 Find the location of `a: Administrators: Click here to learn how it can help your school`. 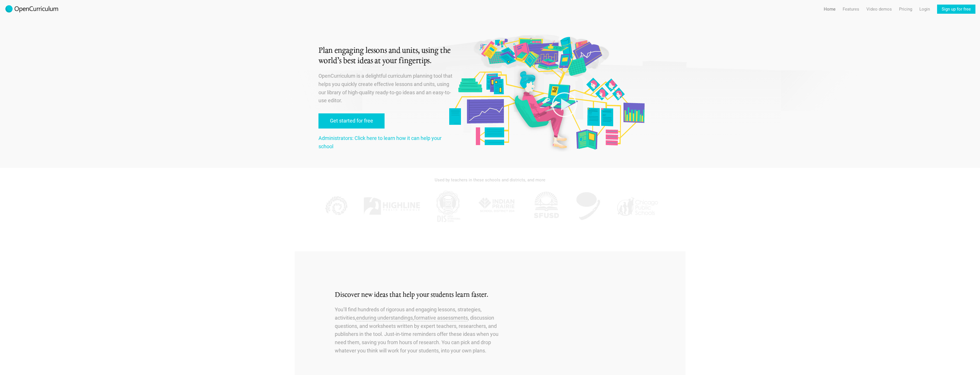

a: Administrators: Click here to learn how it can help your school is located at coordinates (380, 142).